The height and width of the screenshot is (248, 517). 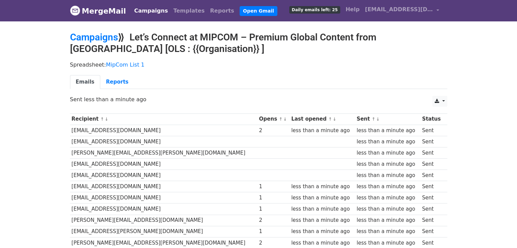 What do you see at coordinates (125, 65) in the screenshot?
I see `a: MipCom List 1` at bounding box center [125, 65].